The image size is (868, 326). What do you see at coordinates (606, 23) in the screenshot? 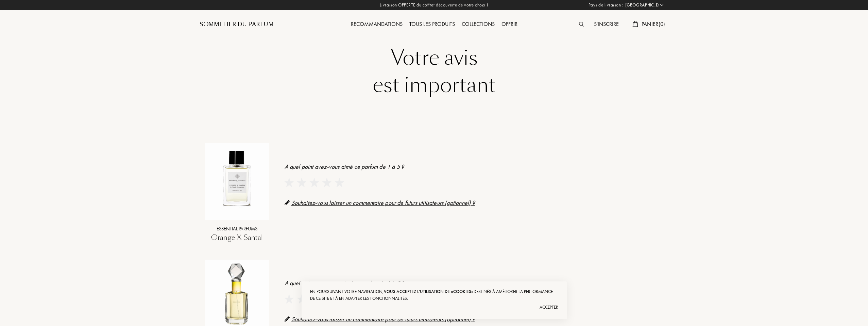
I see `a: S'inscrire` at bounding box center [606, 23].